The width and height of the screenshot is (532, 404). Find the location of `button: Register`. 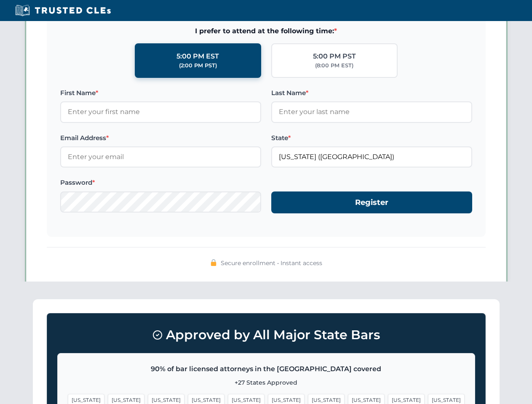

button: Register is located at coordinates (371, 203).